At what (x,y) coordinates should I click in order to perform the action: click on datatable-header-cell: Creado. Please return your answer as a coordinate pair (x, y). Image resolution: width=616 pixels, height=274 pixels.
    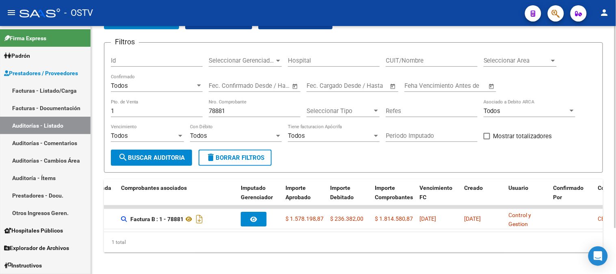
    Looking at the image, I should click on (483, 197).